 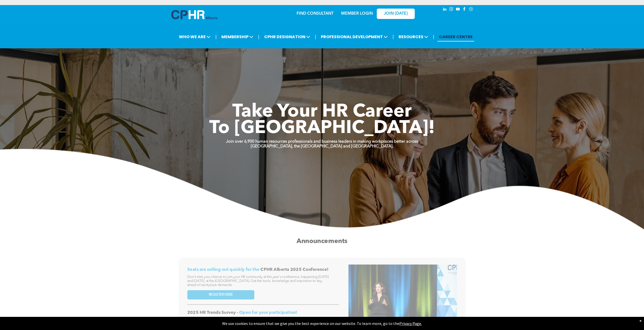 What do you see at coordinates (315, 14) in the screenshot?
I see `a: FIND CONSULTANT` at bounding box center [315, 14].